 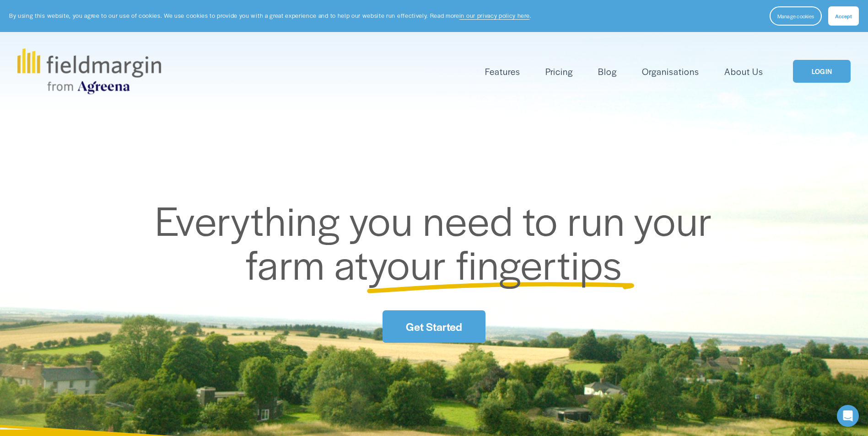 What do you see at coordinates (607, 71) in the screenshot?
I see `a: Blog` at bounding box center [607, 71].